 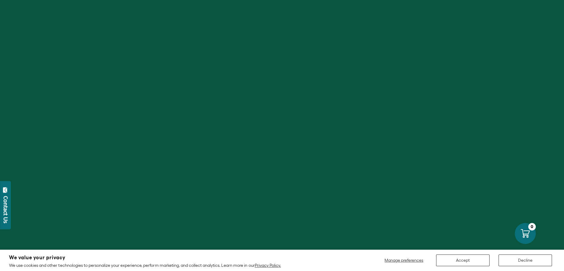 I want to click on a: Privacy Policy., so click(x=268, y=265).